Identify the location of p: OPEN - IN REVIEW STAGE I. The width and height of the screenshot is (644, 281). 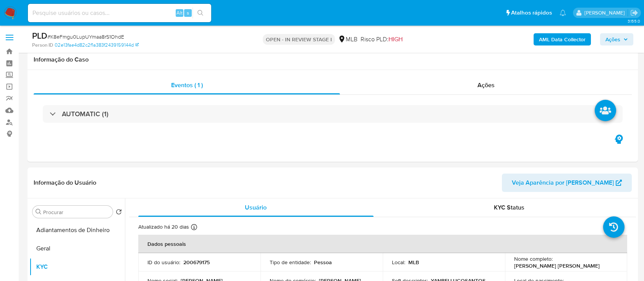
(299, 39).